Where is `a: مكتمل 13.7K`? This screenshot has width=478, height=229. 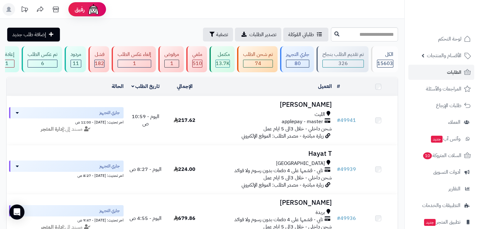 a: مكتمل 13.7K is located at coordinates (222, 59).